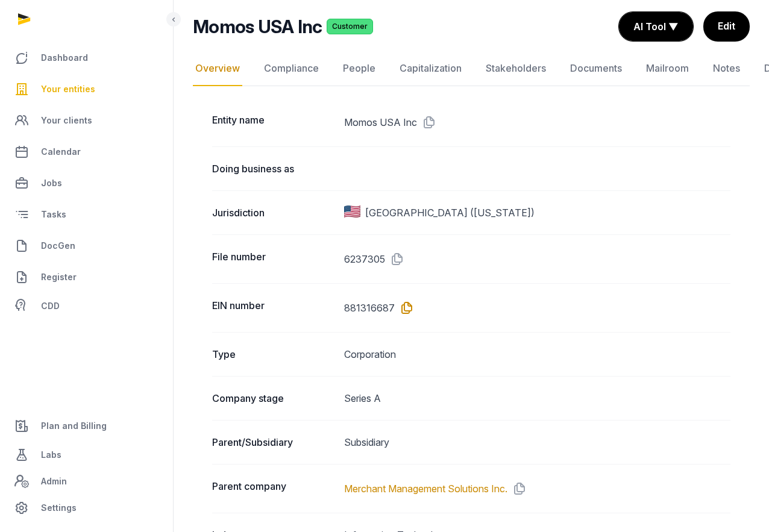 This screenshot has height=532, width=769. What do you see at coordinates (349, 26) in the screenshot?
I see `span: Customer` at bounding box center [349, 26].